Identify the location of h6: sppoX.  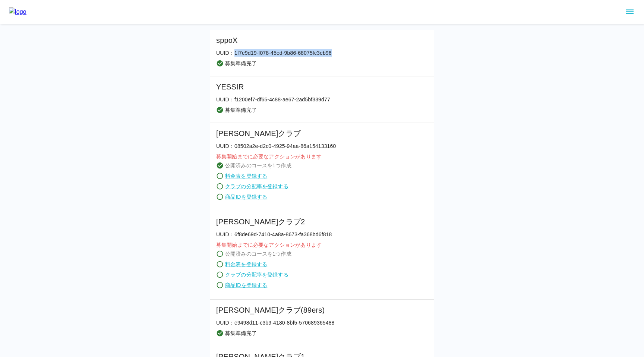
(274, 40).